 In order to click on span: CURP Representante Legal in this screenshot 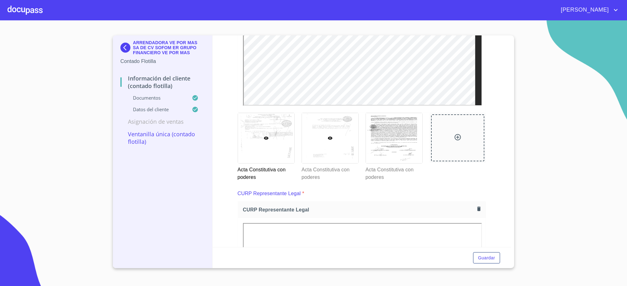, I will do `click(359, 210)`.